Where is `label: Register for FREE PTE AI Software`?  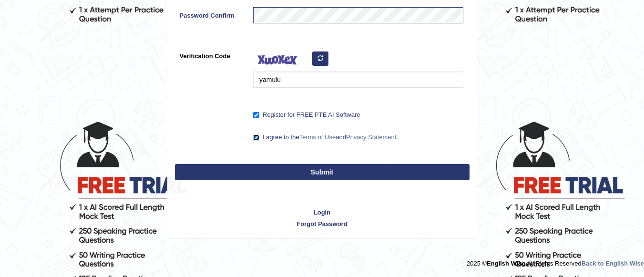 label: Register for FREE PTE AI Software is located at coordinates (306, 115).